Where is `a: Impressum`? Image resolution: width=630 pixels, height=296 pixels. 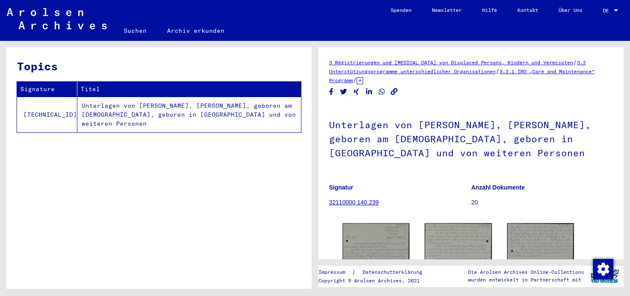 a: Impressum is located at coordinates (335, 272).